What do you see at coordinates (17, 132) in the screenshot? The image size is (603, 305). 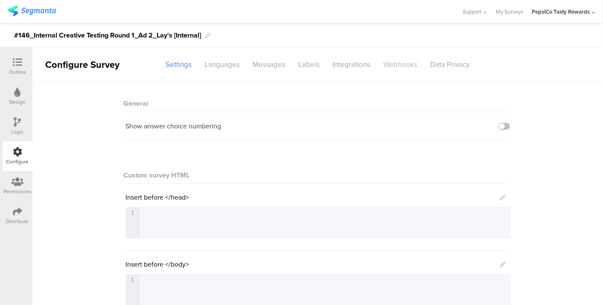 I see `div: Logic` at bounding box center [17, 132].